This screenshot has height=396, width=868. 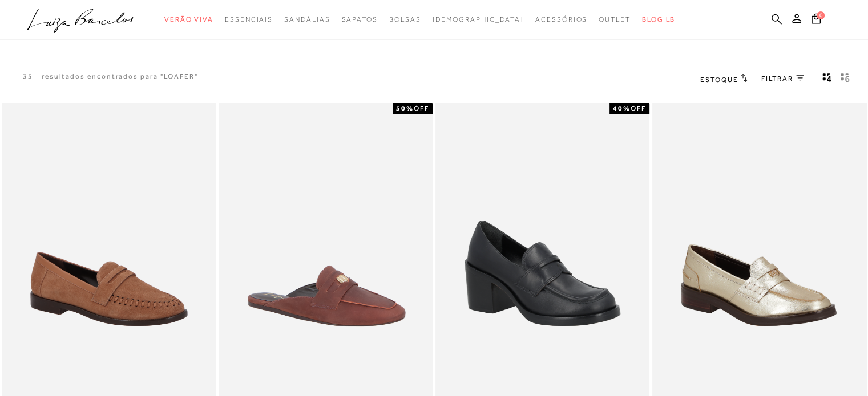 What do you see at coordinates (777, 79) in the screenshot?
I see `span: FILTRAR` at bounding box center [777, 79].